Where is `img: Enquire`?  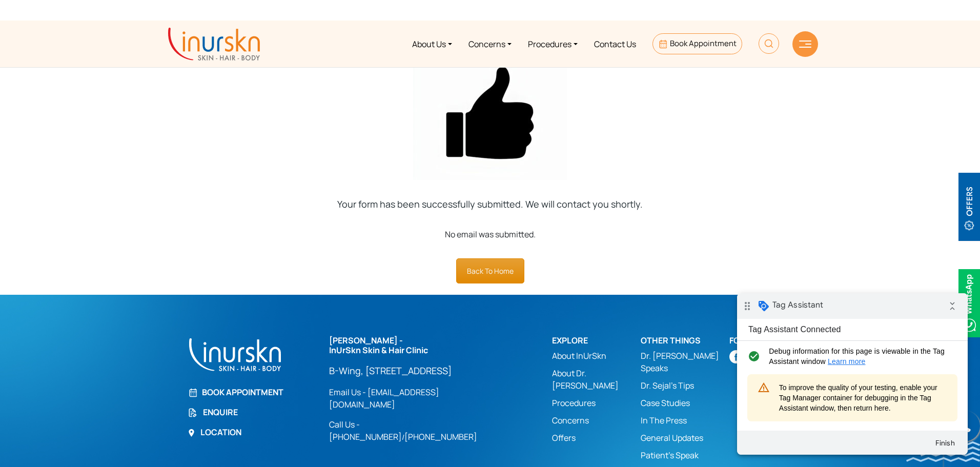 img: Enquire is located at coordinates (193, 413).